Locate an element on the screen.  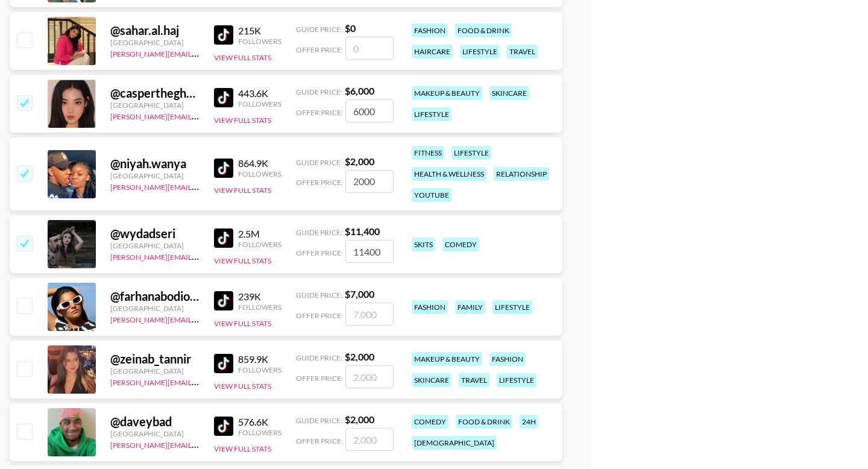
div: @ daveybad is located at coordinates (155, 422).